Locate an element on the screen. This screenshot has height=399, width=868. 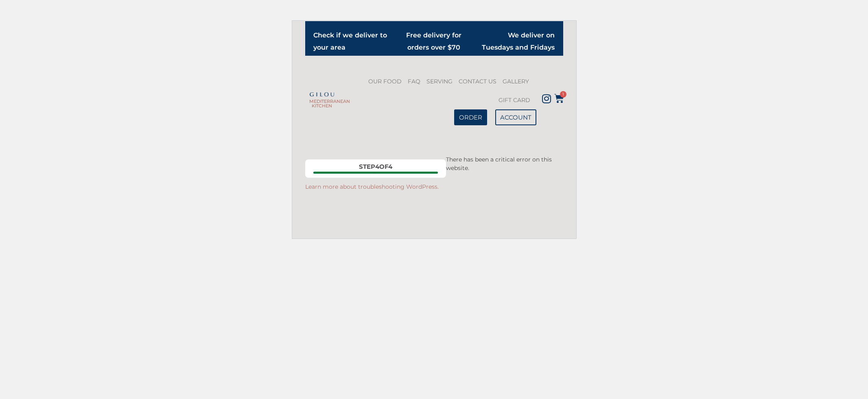
span: ORDER is located at coordinates (470, 117).